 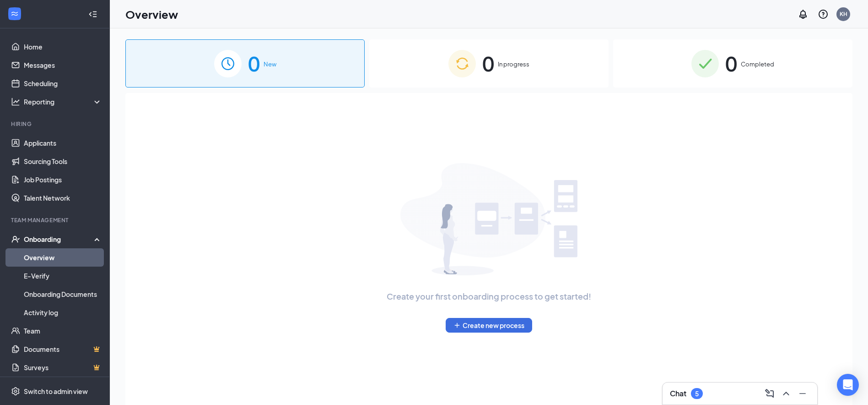 What do you see at coordinates (770, 394) in the screenshot?
I see `svg: ComposeMessage` at bounding box center [770, 394].